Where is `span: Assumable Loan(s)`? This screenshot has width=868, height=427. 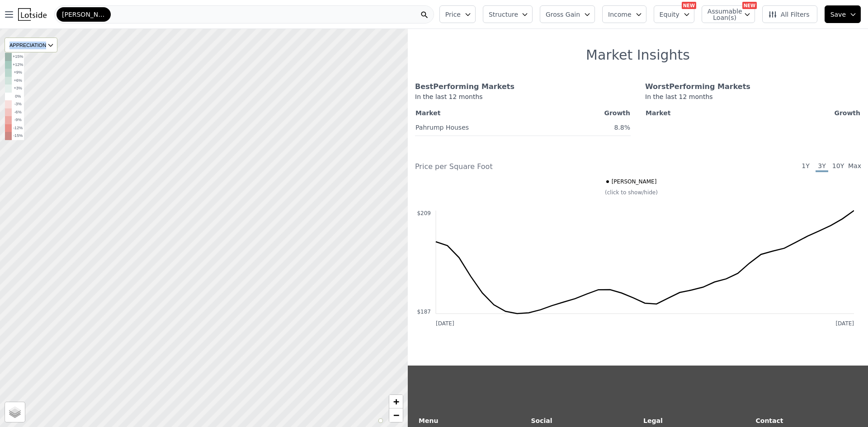
span: Assumable Loan(s) is located at coordinates (722, 14).